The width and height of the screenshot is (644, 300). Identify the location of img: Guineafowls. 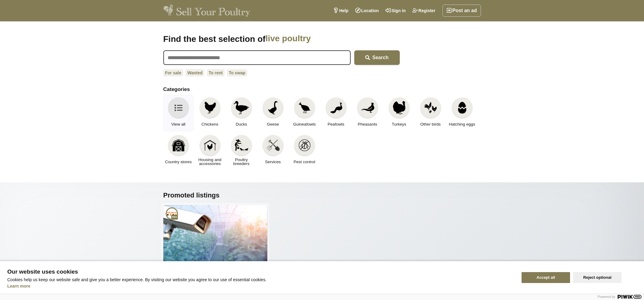
(305, 108).